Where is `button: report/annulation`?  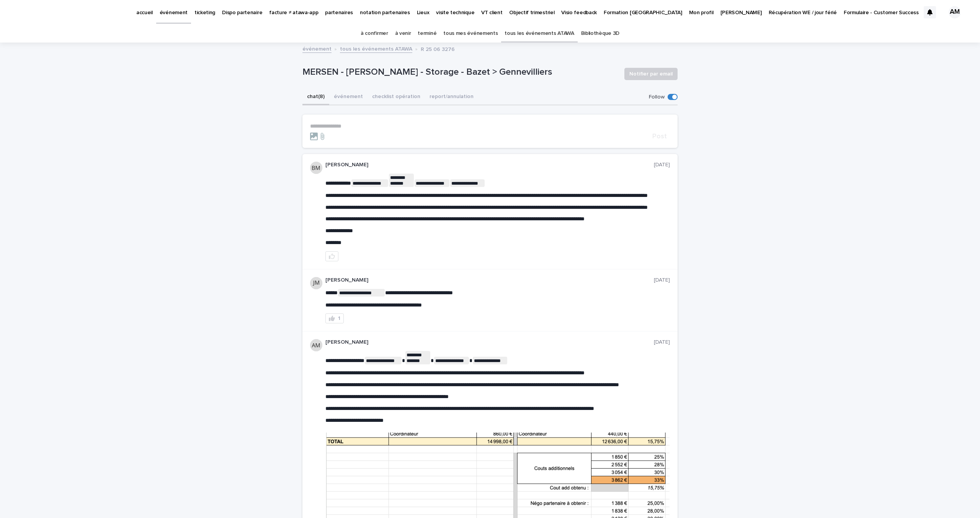 button: report/annulation is located at coordinates (452, 97).